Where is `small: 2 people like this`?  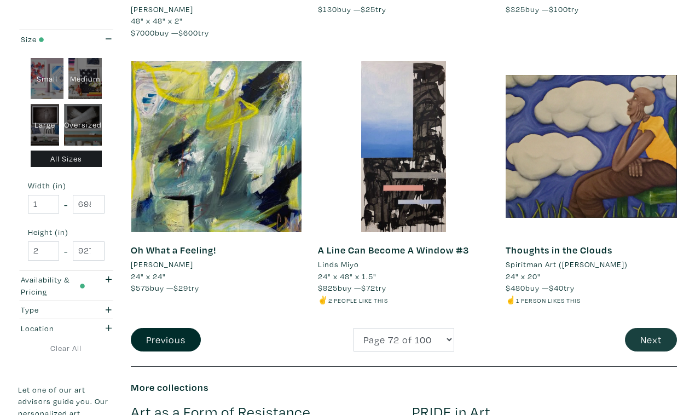 small: 2 people like this is located at coordinates (358, 300).